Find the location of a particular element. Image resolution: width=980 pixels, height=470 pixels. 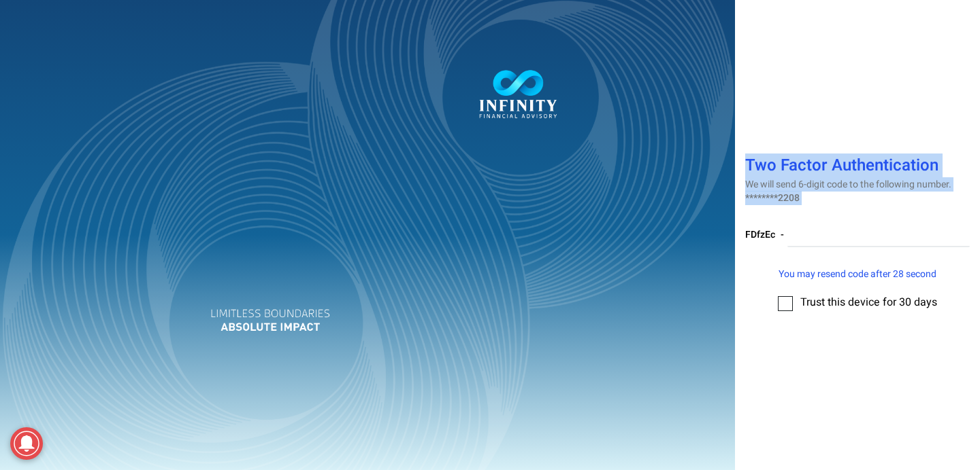

h1: Two Factor Authentication is located at coordinates (857, 167).